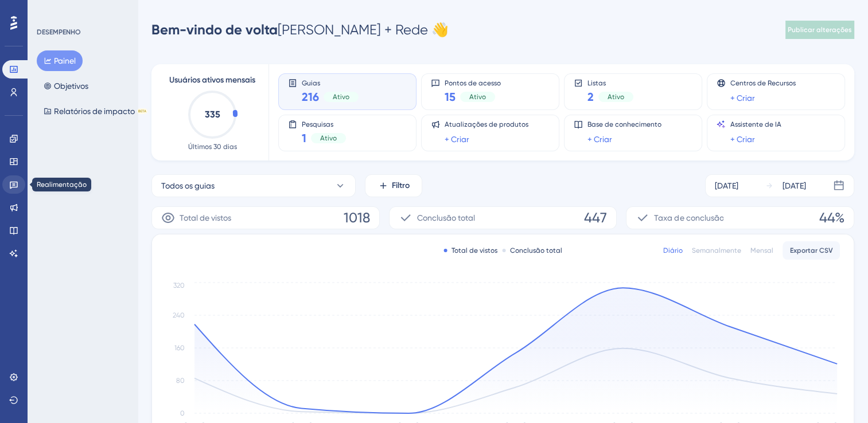  Describe the element at coordinates (205, 218) in the screenshot. I see `span: Total de vistos` at that location.